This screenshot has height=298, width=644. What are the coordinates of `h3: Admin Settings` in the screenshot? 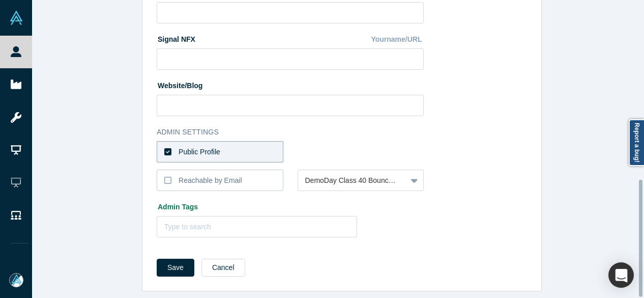 It's located at (290, 132).